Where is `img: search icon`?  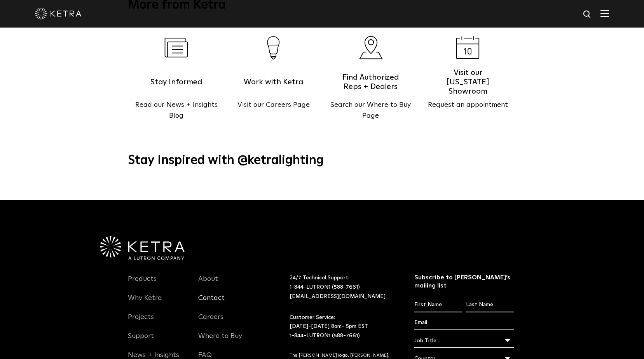
img: search icon is located at coordinates (588, 14).